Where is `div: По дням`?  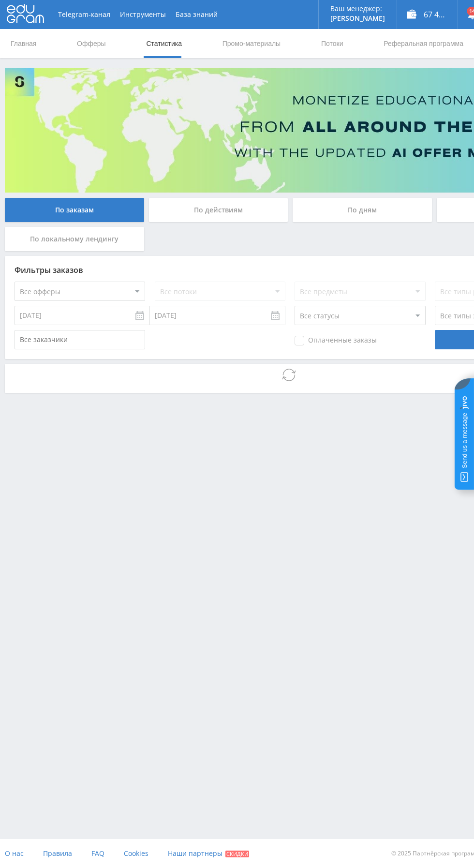 div: По дням is located at coordinates (362, 210).